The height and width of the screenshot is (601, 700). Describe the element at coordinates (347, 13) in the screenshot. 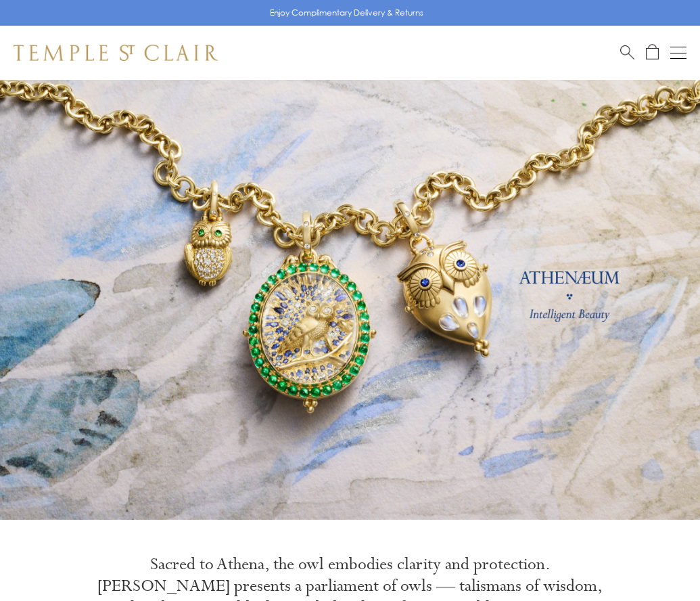

I see `p: Enjoy Complimentary Delivery & Returns` at that location.